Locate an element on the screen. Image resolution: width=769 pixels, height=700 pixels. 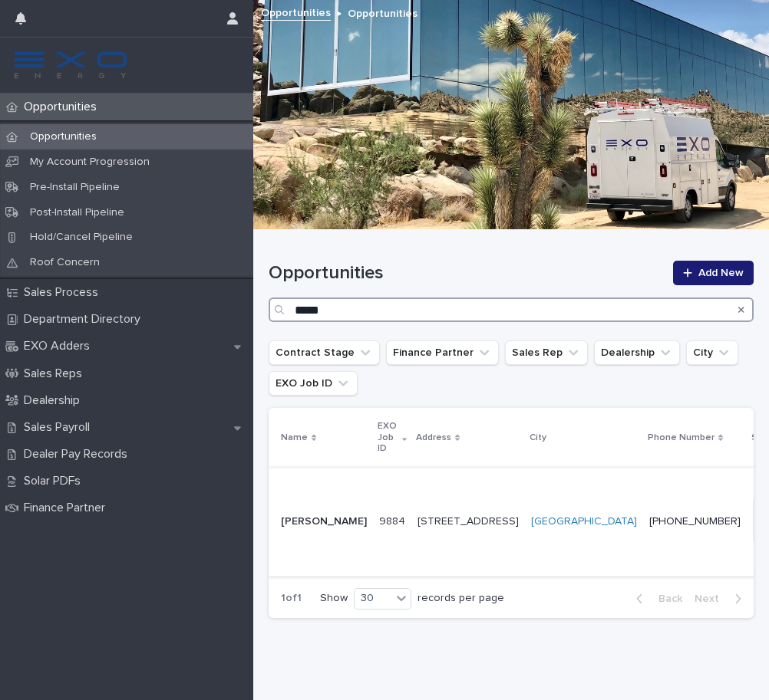
button: Back is located at coordinates (656, 599).